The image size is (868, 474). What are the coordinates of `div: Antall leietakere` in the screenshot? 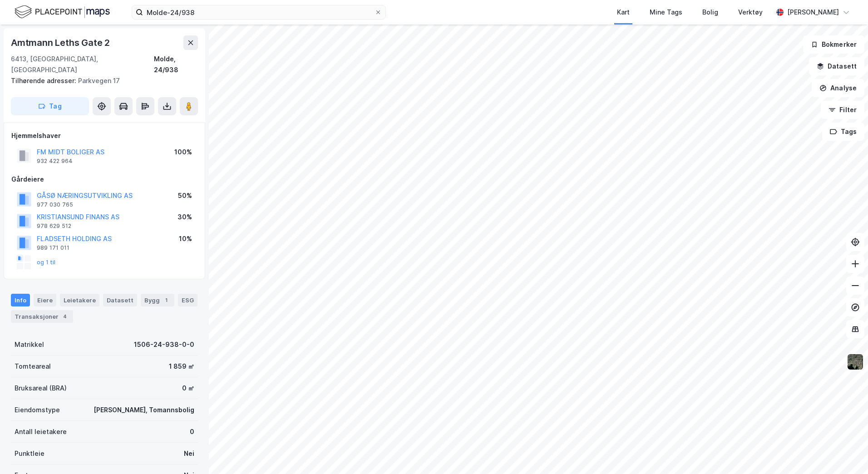 It's located at (41, 432).